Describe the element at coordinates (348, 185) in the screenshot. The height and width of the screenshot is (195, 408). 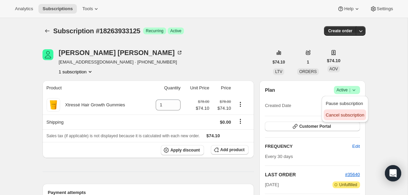
I see `span: Unfulfilled` at that location.